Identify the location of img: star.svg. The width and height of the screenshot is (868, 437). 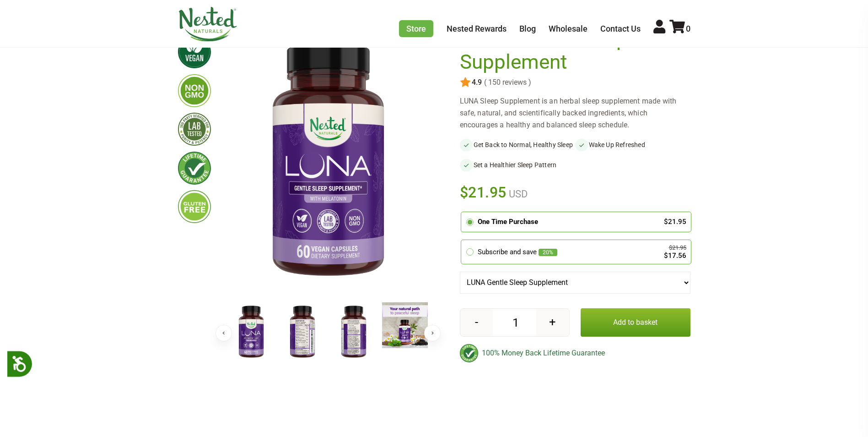
(465, 83).